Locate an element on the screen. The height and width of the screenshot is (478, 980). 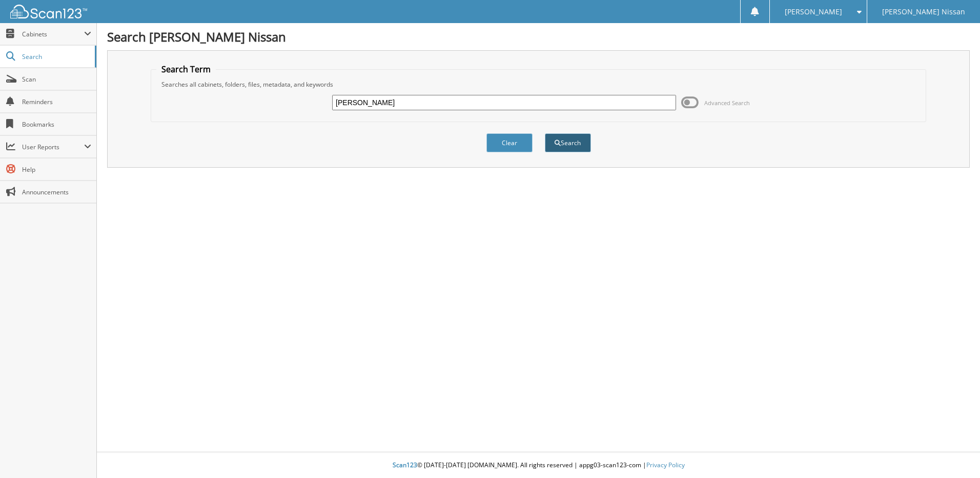
button: Clear is located at coordinates (510, 143).